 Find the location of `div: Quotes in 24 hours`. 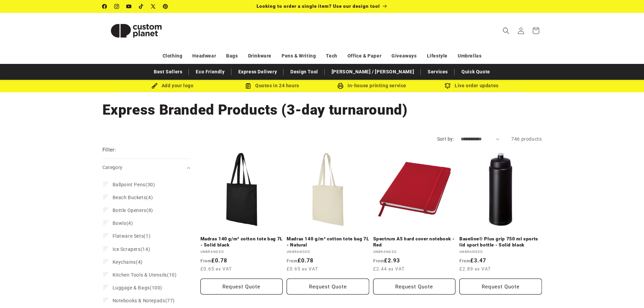

div: Quotes in 24 hours is located at coordinates (273, 85).